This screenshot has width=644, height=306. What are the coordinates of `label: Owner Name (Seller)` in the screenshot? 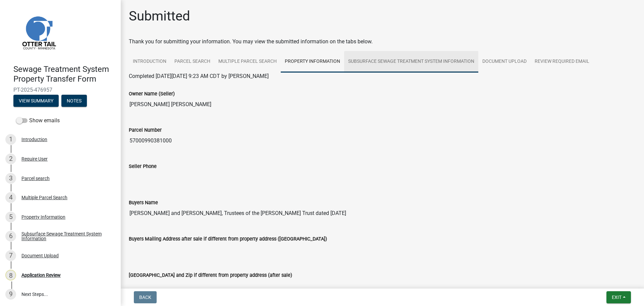 It's located at (152, 94).